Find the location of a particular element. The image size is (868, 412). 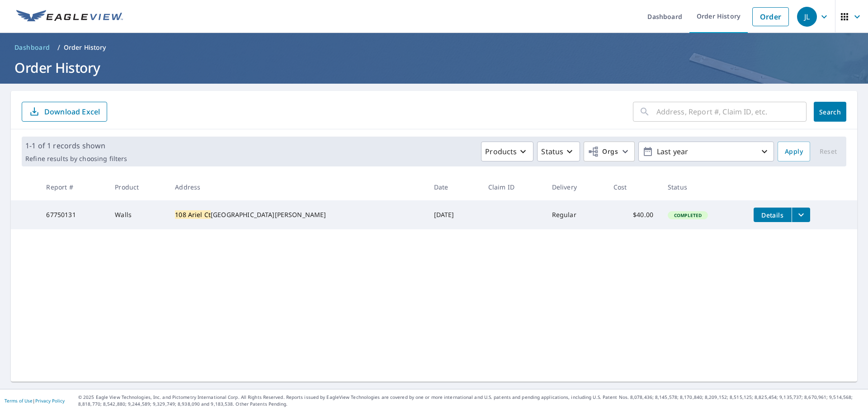

span: Completed is located at coordinates (687, 215).